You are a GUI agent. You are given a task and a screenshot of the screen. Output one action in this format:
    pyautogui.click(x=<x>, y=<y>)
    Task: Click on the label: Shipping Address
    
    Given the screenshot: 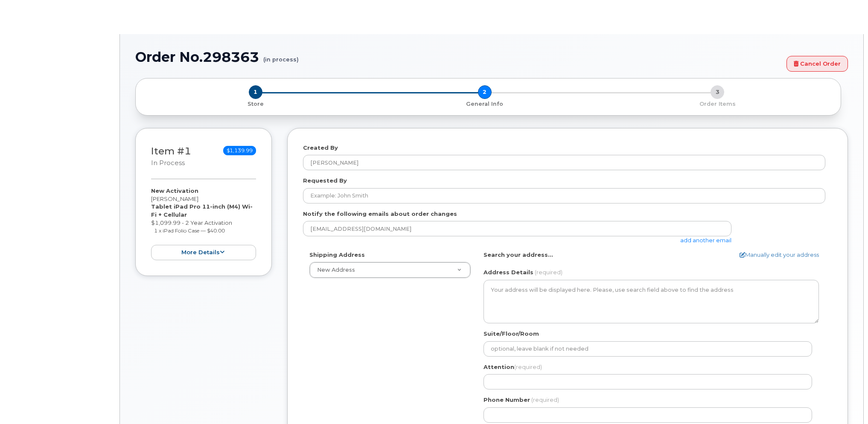 What is the action you would take?
    pyautogui.click(x=337, y=255)
    